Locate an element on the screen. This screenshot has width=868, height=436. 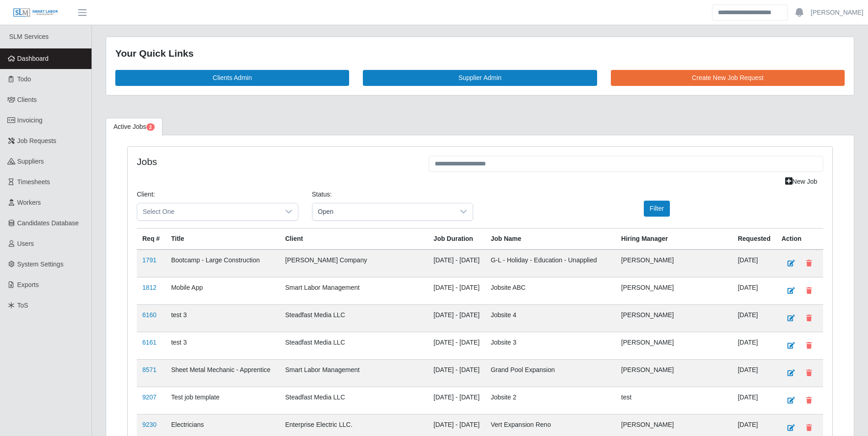
span: Clients is located at coordinates (27, 100).